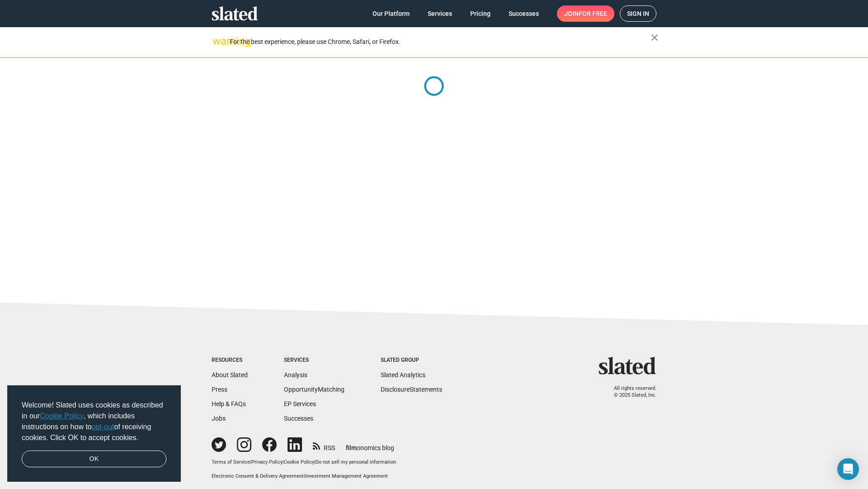  What do you see at coordinates (391, 14) in the screenshot?
I see `span: Our Platform` at bounding box center [391, 14].